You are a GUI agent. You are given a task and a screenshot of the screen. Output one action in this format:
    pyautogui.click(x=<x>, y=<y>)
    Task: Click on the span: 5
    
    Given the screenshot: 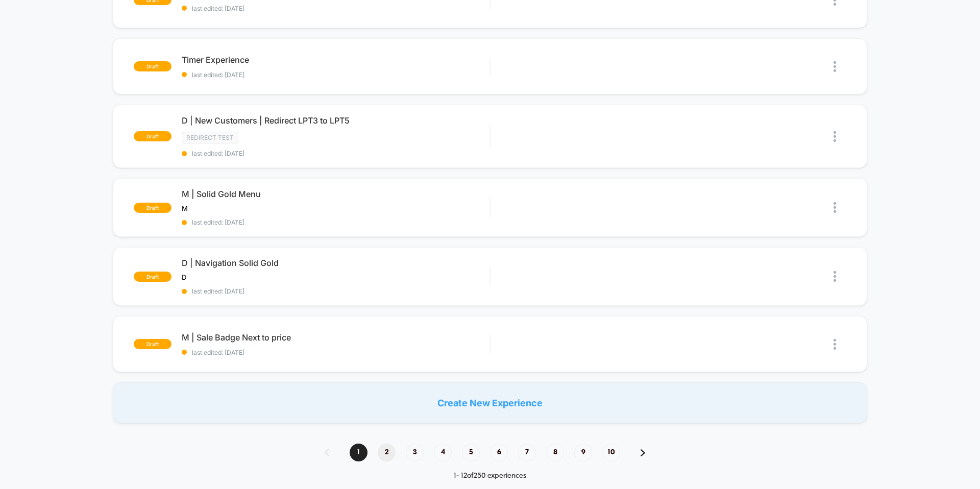 What is the action you would take?
    pyautogui.click(x=471, y=452)
    